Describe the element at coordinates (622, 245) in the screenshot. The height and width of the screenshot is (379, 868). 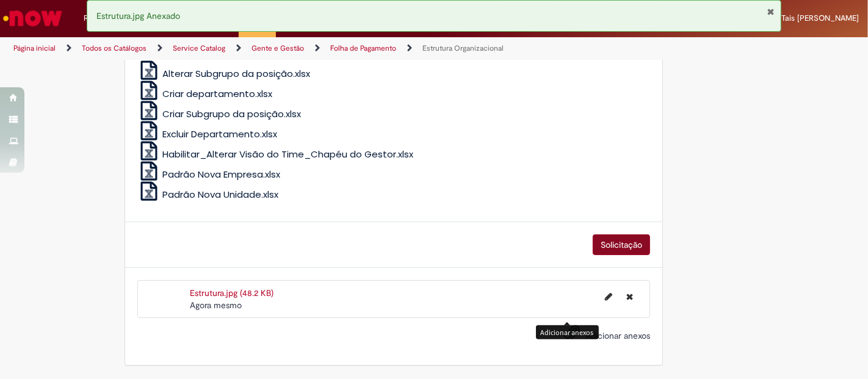
I see `button: Solicitação` at that location.